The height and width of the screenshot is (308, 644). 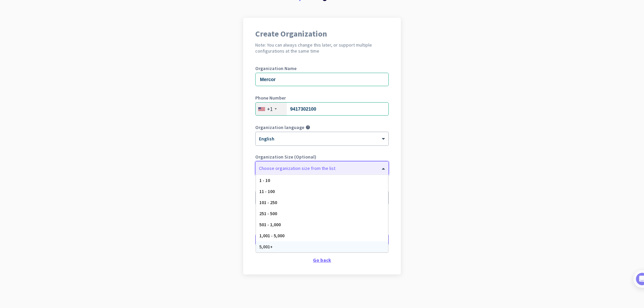 I want to click on div: Go back, so click(x=322, y=260).